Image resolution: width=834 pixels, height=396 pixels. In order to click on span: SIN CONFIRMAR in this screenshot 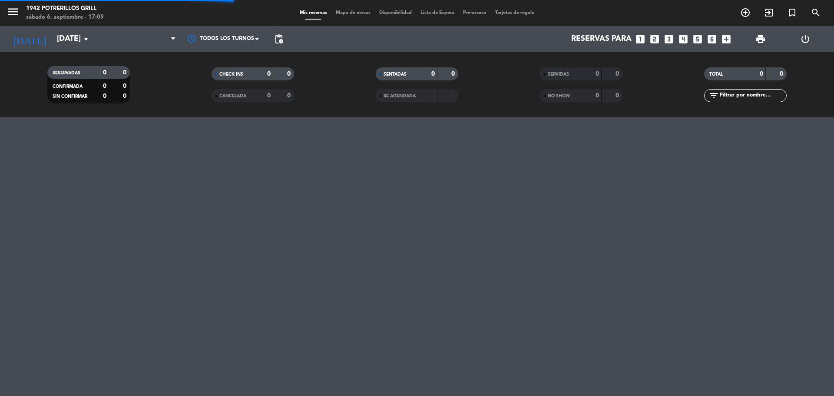, I will do `click(70, 96)`.